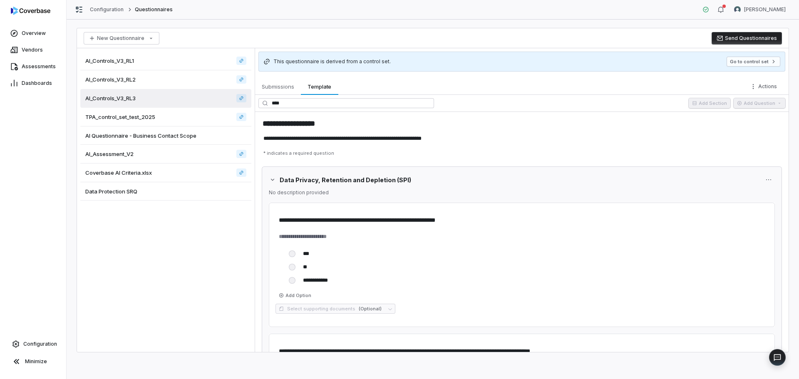  What do you see at coordinates (166, 136) in the screenshot?
I see `a: AI Questionnaire - Business Contact Scope` at bounding box center [166, 136].